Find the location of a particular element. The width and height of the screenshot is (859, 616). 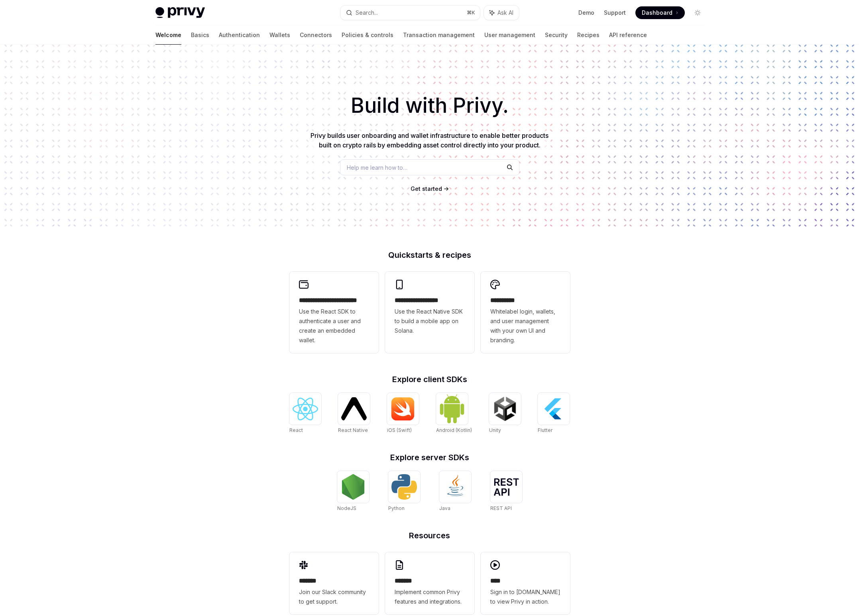

a: API reference is located at coordinates (628, 35).